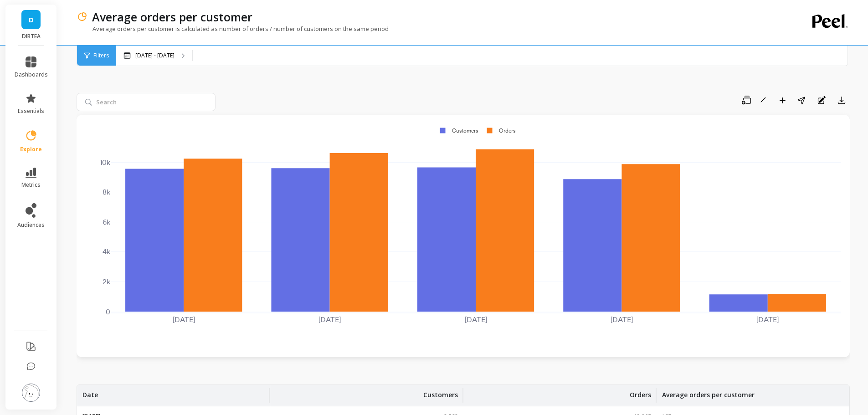 This screenshot has height=415, width=868. I want to click on p: Customers, so click(440, 392).